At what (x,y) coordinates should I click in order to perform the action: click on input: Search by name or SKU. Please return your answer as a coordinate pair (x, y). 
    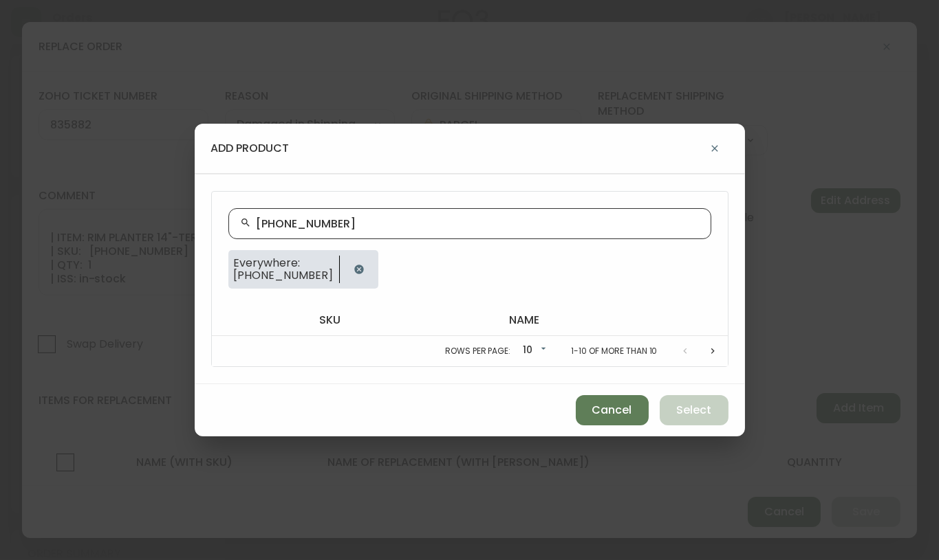
    Looking at the image, I should click on (478, 223).